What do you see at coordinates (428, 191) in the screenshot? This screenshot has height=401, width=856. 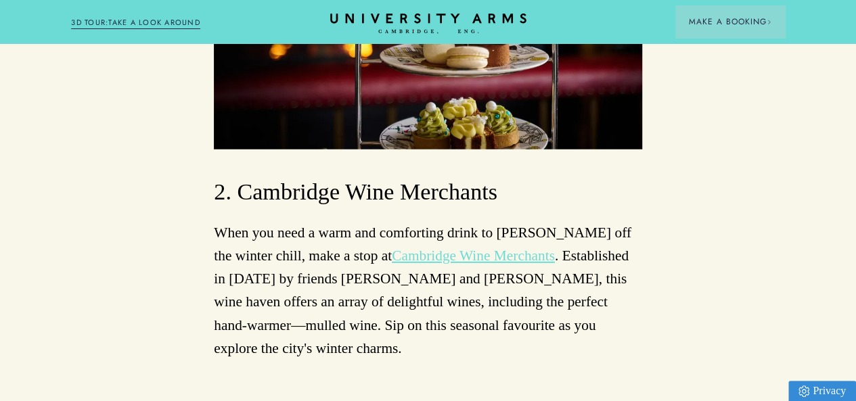 I see `h3: 2. Cambridge Wine Merchants` at bounding box center [428, 191].